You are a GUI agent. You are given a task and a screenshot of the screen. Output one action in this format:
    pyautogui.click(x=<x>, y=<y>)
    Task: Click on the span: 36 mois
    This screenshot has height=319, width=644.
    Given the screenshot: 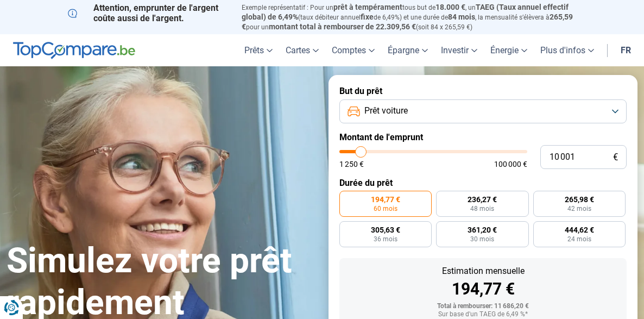 What is the action you would take?
    pyautogui.click(x=386, y=239)
    